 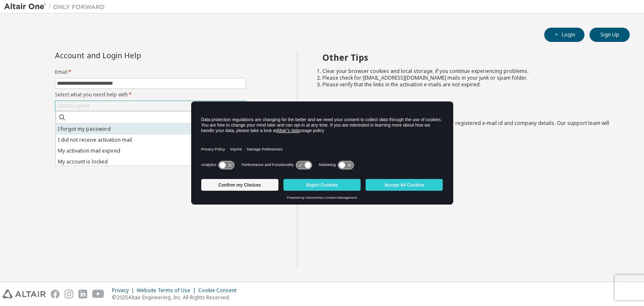 What do you see at coordinates (150, 72) in the screenshot?
I see `label: Email` at bounding box center [150, 72].